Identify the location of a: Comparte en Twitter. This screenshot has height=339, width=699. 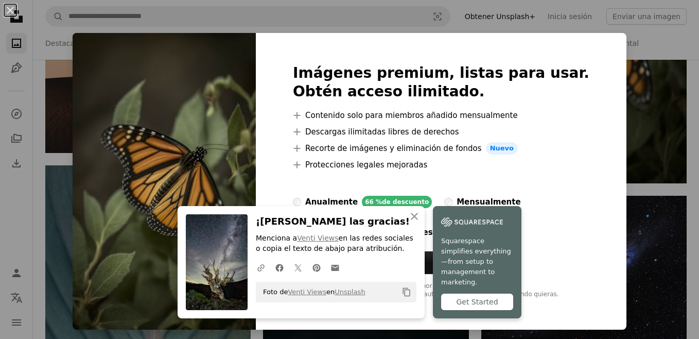
(298, 267).